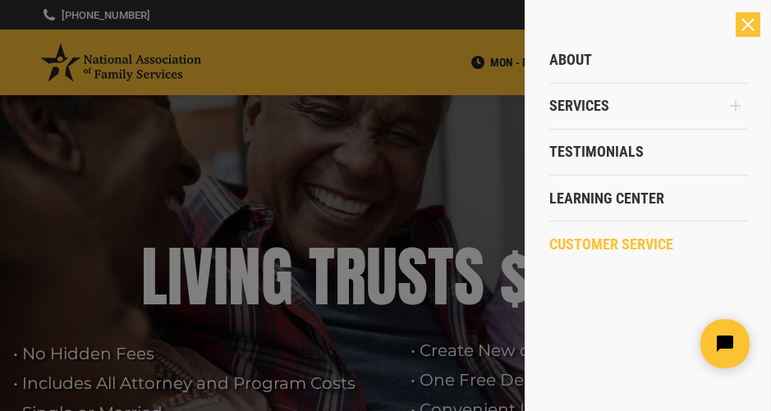 The image size is (771, 411). I want to click on a: Learning Center, so click(649, 199).